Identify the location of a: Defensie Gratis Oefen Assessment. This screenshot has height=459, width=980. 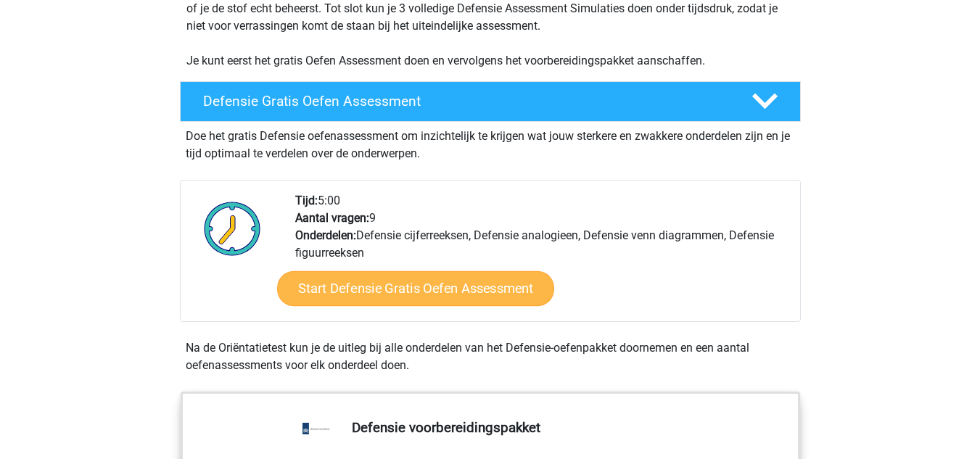
(490, 102).